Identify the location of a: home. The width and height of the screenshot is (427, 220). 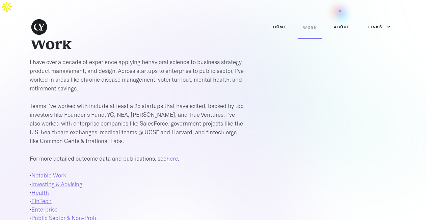
(43, 27).